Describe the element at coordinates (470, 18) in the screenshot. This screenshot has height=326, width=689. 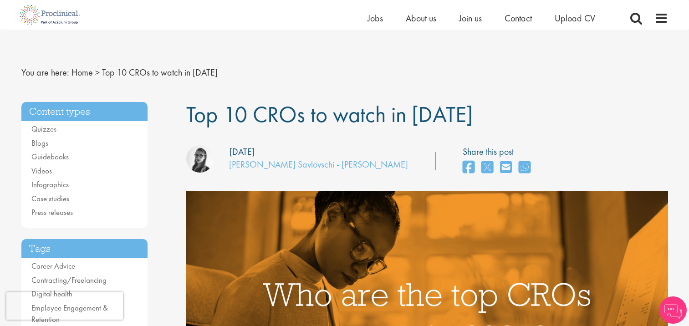
I see `a: Join us` at that location.